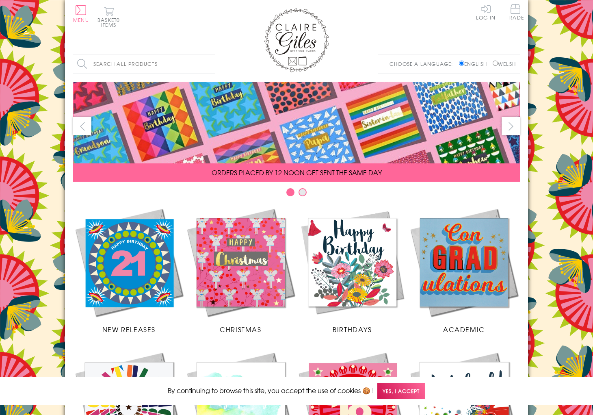 Image resolution: width=593 pixels, height=415 pixels. Describe the element at coordinates (297, 40) in the screenshot. I see `img: Claire Giles Greetings Cards` at that location.